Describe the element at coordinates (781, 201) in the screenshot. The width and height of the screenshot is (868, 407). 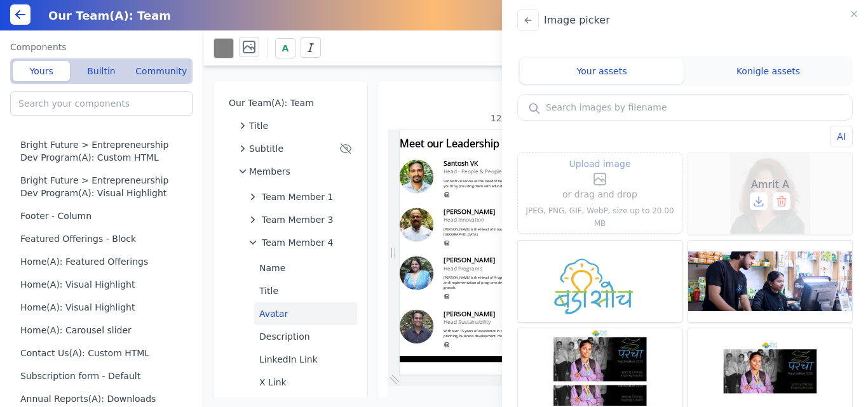
I see `button: Delete this asset` at that location.